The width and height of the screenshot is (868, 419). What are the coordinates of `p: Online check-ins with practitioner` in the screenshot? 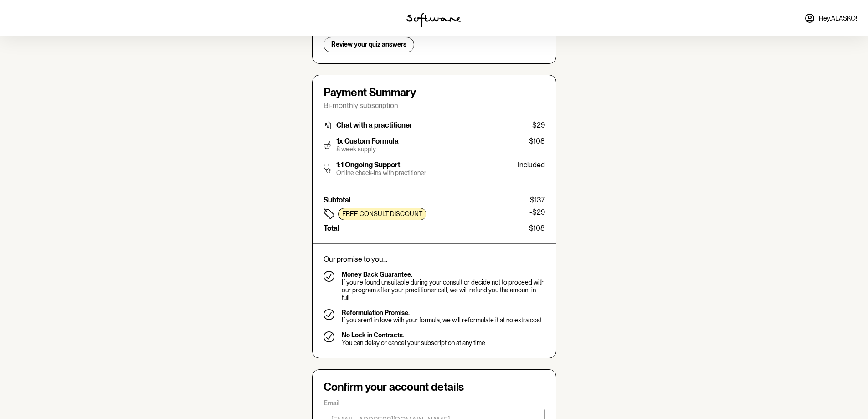 It's located at (381, 173).